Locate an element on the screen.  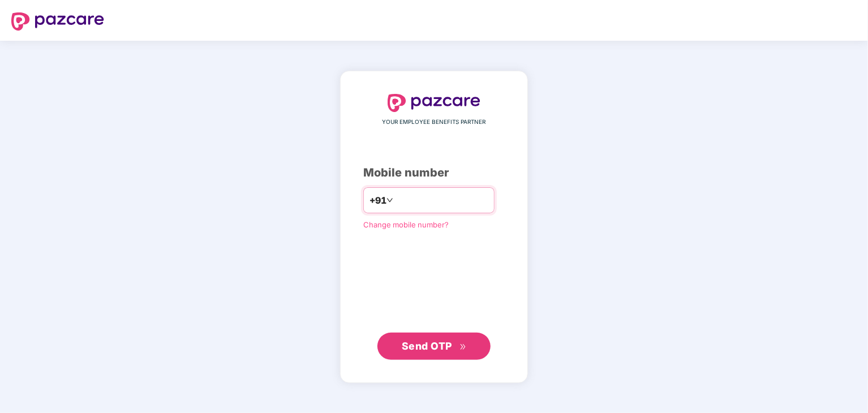
span: YOUR EMPLOYEE BENEFITS PARTNER is located at coordinates (434, 122).